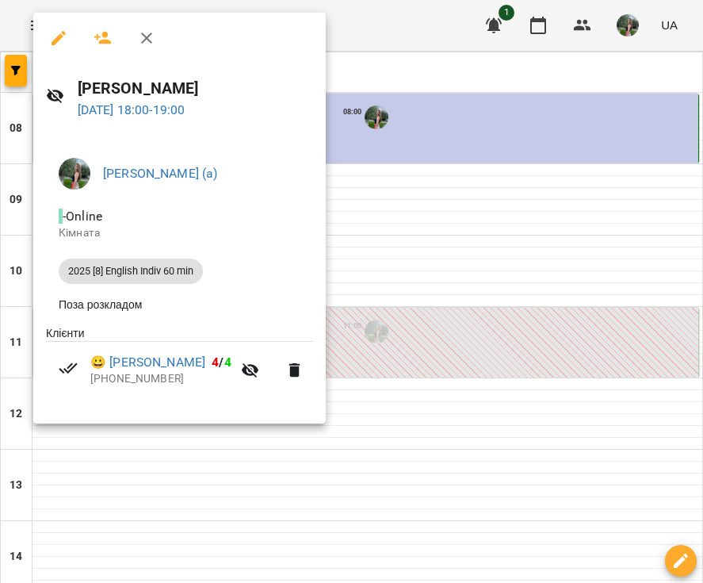  I want to click on span: 2025 [8] English Indiv 60 min, so click(131, 271).